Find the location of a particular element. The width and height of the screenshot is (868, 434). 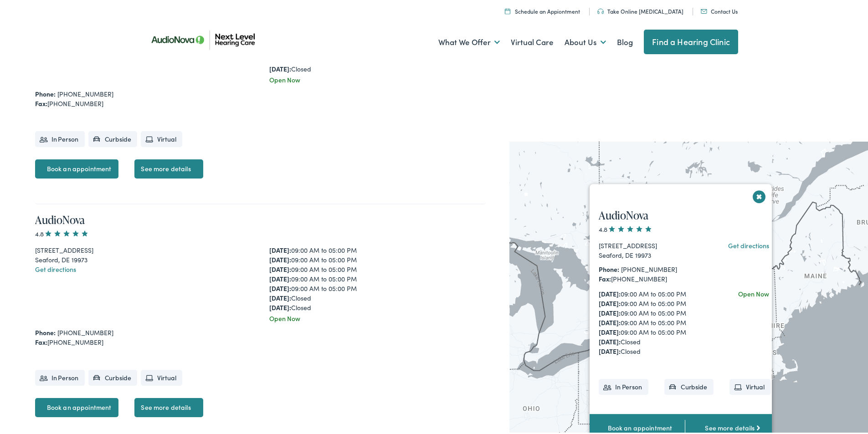

a: What We Offer is located at coordinates (468, 40).